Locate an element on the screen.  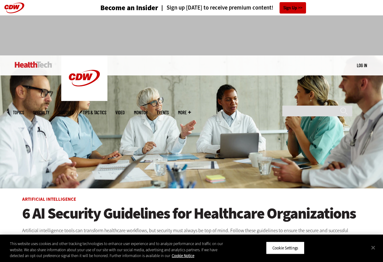
a: Video is located at coordinates (120, 112).